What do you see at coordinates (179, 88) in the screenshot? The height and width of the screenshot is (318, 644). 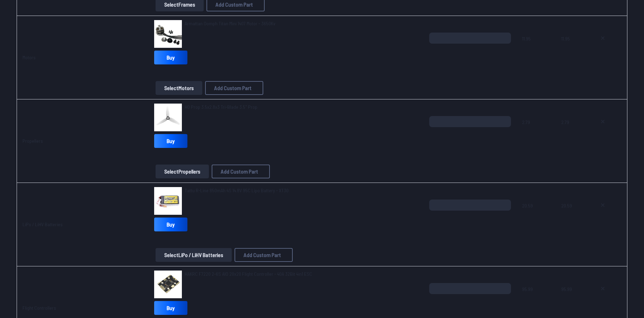 I see `a: SelectMotors` at bounding box center [179, 88].